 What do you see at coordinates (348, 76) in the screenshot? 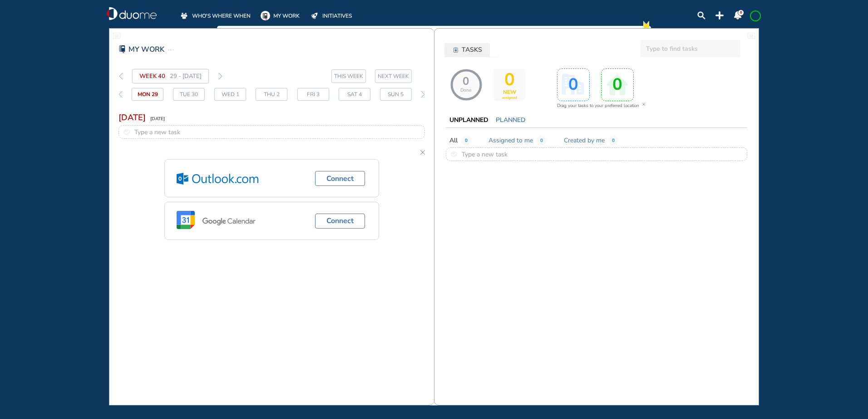
I see `span: THIS WEEK` at bounding box center [348, 76].